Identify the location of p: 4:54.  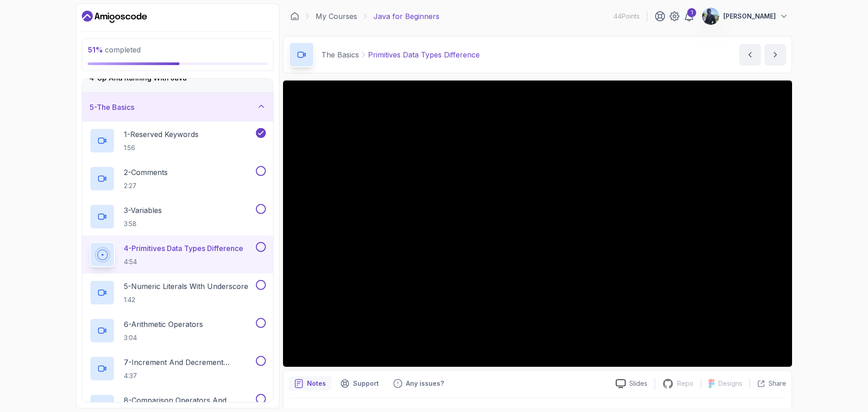
(184, 262).